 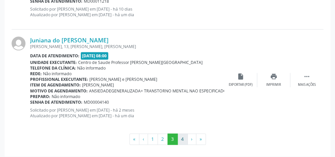 I want to click on div: Imprimir, so click(x=274, y=85).